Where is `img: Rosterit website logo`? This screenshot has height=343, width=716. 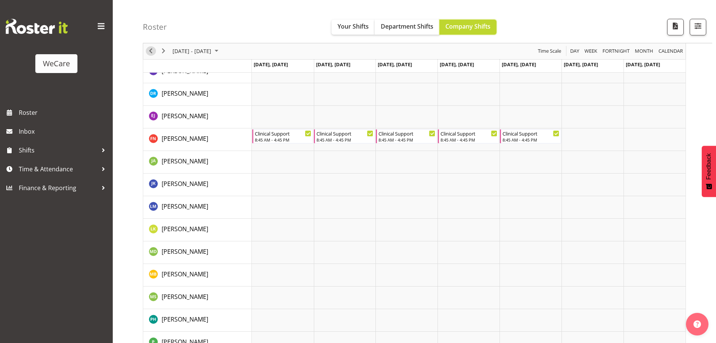 img: Rosterit website logo is located at coordinates (36, 26).